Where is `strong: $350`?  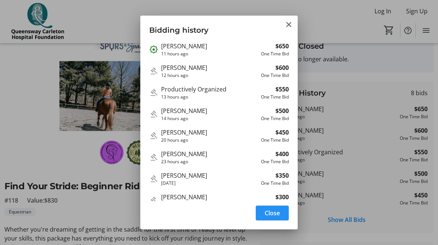
strong: $350 is located at coordinates (282, 175).